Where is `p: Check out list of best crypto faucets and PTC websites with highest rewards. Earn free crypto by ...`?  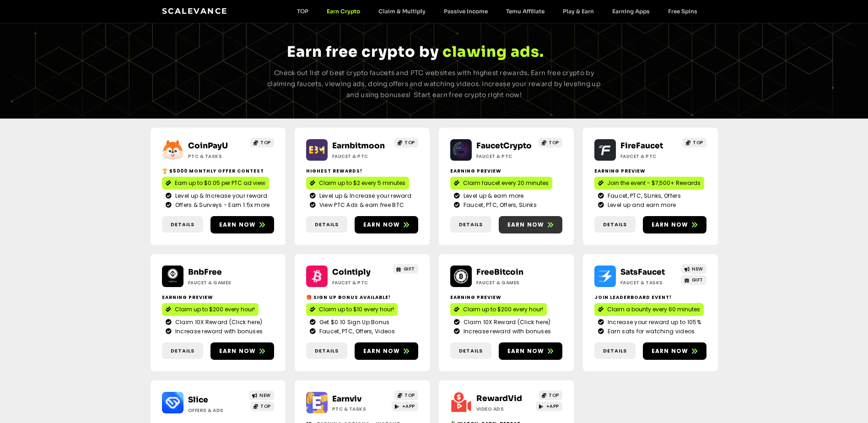 p: Check out list of best crypto faucets and PTC websites with highest rewards. Earn free crypto by ... is located at coordinates (434, 84).